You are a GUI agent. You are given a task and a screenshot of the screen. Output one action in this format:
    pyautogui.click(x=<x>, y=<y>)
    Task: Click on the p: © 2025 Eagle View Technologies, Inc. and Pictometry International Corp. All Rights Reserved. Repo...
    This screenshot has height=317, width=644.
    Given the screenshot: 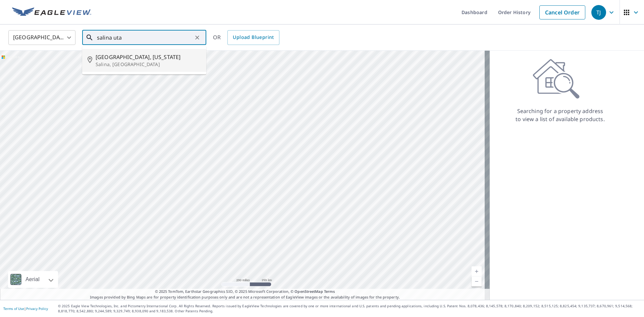 What is the action you would take?
    pyautogui.click(x=349, y=308)
    